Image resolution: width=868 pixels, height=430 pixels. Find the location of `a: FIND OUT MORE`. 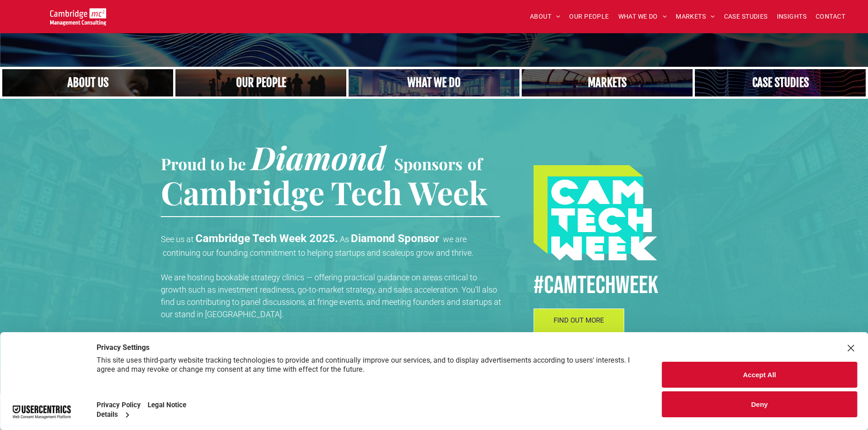

a: FIND OUT MORE is located at coordinates (579, 320).